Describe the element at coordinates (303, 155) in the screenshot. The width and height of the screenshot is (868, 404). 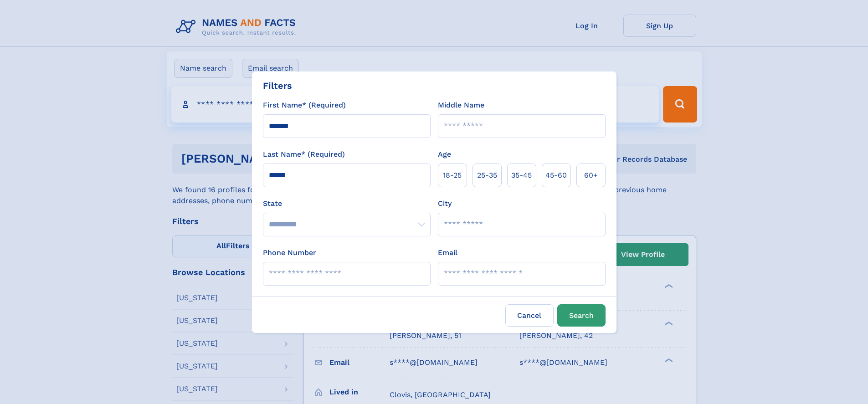
I see `label: Last Name* (Required)` at that location.